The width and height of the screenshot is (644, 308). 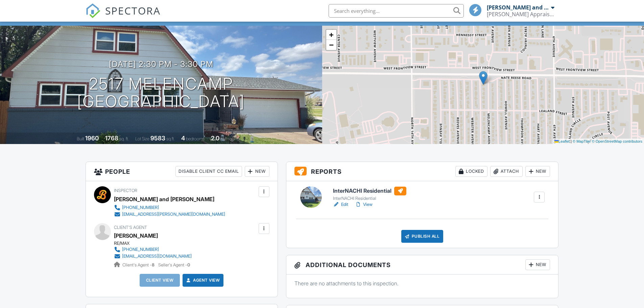 I want to click on h6: InterNACHI Residential, so click(x=369, y=191).